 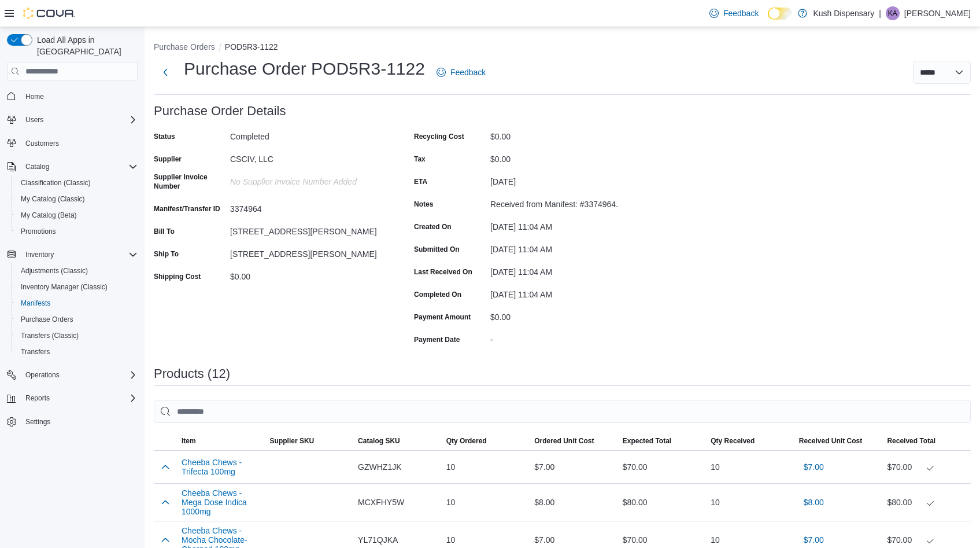 What do you see at coordinates (568, 202) in the screenshot?
I see `div: Received from Manifest: #3374964.` at bounding box center [568, 202].